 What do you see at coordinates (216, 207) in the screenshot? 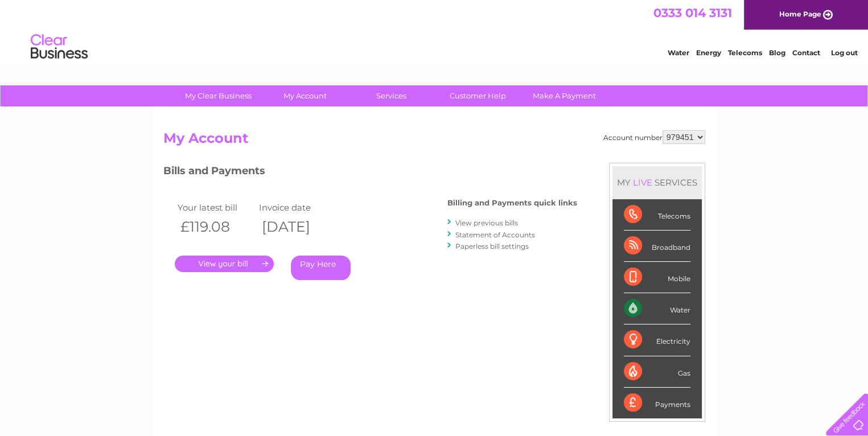
I see `td: Your latest bill` at bounding box center [216, 207].